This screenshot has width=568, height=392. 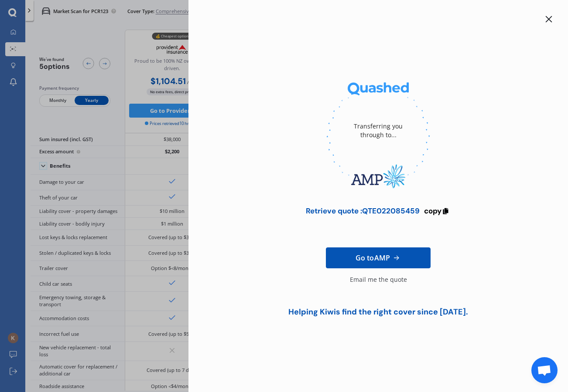 I want to click on span: copy, so click(x=432, y=211).